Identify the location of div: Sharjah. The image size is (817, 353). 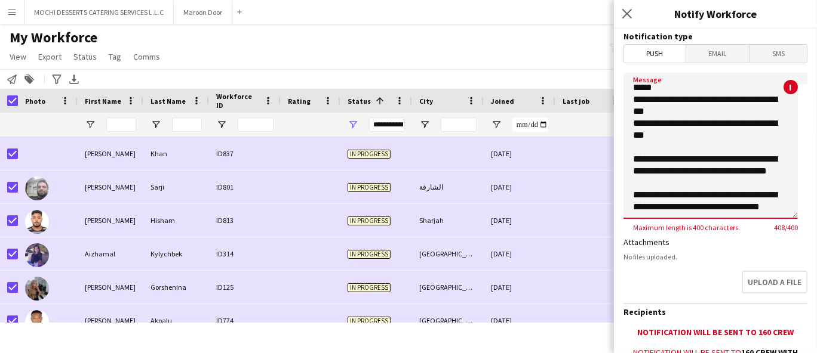
(448, 220).